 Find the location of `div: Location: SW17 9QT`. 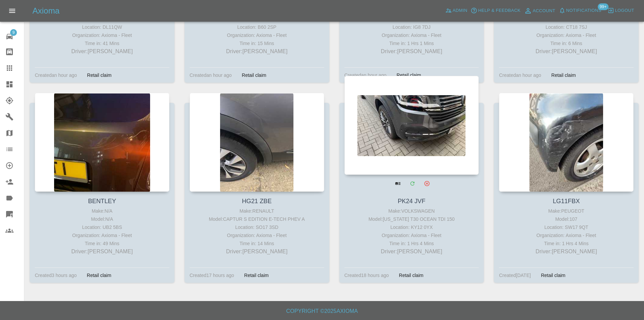

div: Location: SW17 9QT is located at coordinates (567, 227).